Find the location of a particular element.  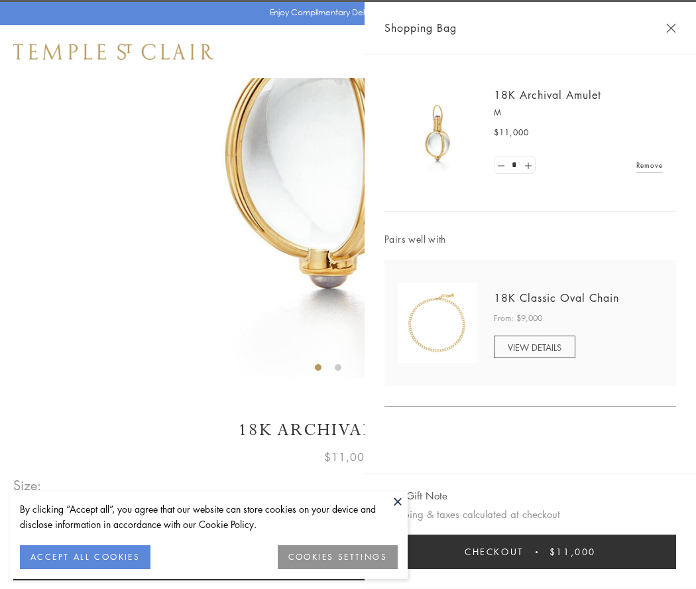

button: COOKIES SETTINGS is located at coordinates (338, 557).